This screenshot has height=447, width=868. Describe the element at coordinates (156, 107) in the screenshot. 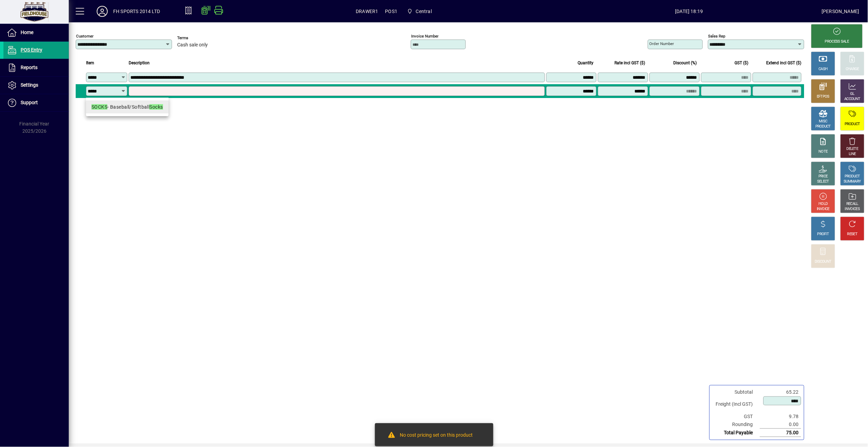

I see `em: Socks` at that location.